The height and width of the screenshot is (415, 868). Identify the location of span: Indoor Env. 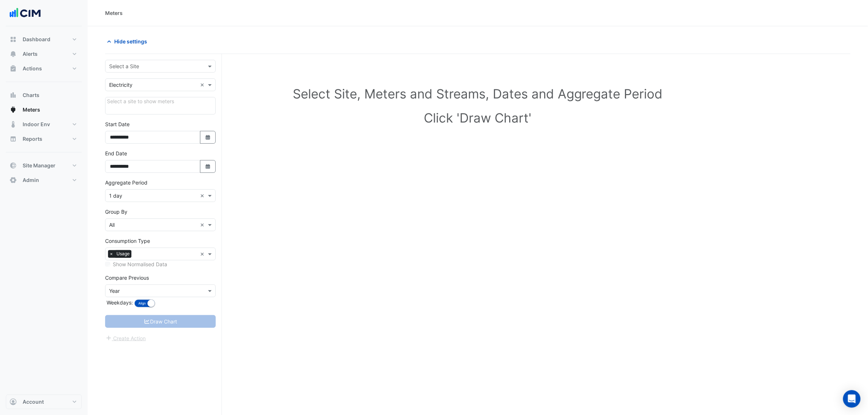
(36, 124).